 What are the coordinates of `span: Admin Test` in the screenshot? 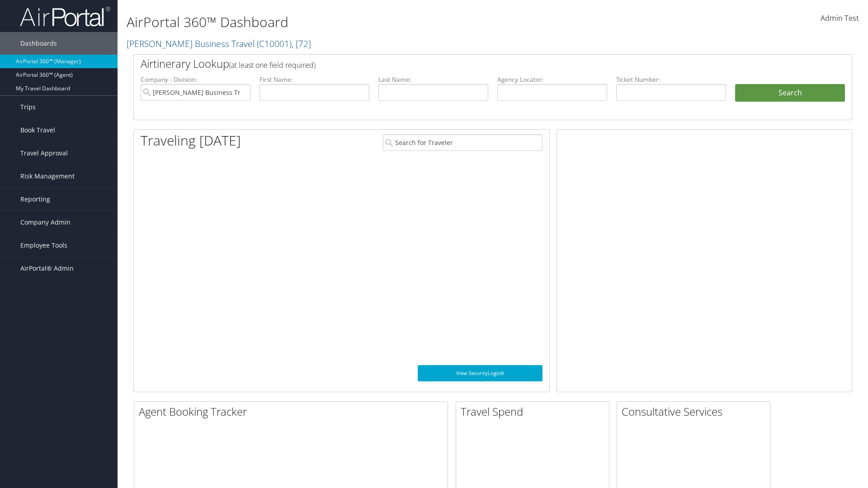 It's located at (839, 18).